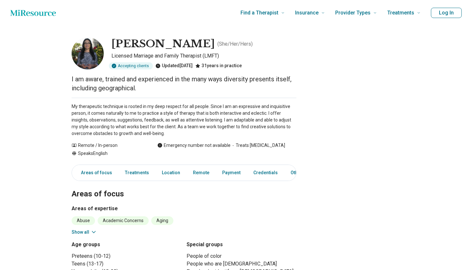 The height and width of the screenshot is (270, 472). What do you see at coordinates (401, 13) in the screenshot?
I see `span: Treatments` at bounding box center [401, 13].